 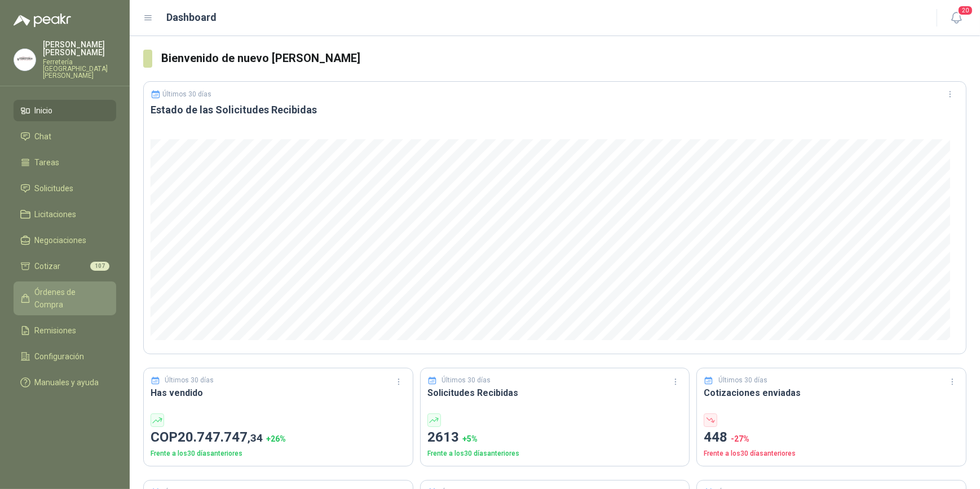 What do you see at coordinates (255, 438) in the screenshot?
I see `span: ,34` at bounding box center [255, 438].